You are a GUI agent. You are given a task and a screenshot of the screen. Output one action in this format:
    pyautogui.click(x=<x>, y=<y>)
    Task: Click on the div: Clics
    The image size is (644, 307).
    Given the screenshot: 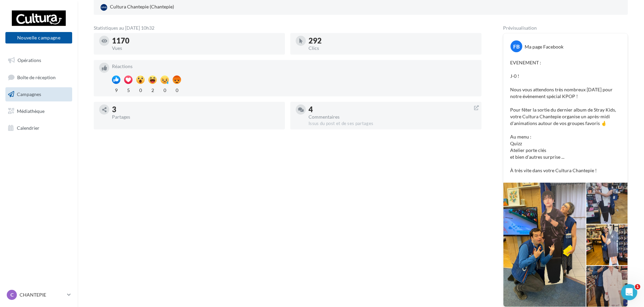 What is the action you would take?
    pyautogui.click(x=392, y=48)
    